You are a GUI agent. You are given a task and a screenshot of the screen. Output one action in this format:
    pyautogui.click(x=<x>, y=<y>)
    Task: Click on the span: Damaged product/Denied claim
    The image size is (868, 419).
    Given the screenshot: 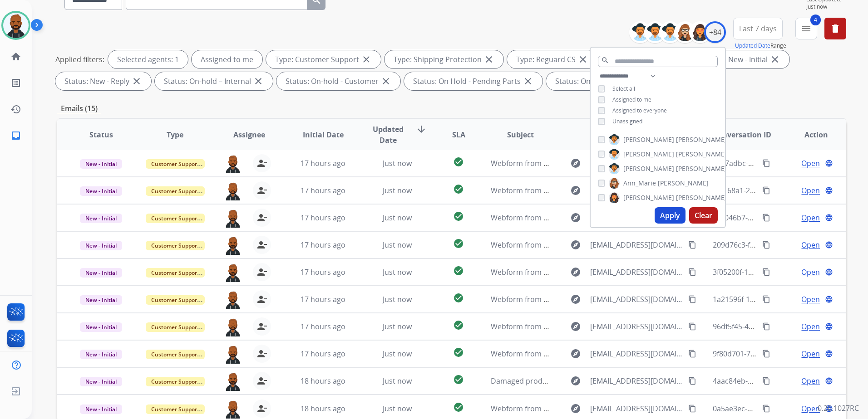 What is the action you would take?
    pyautogui.click(x=545, y=381)
    